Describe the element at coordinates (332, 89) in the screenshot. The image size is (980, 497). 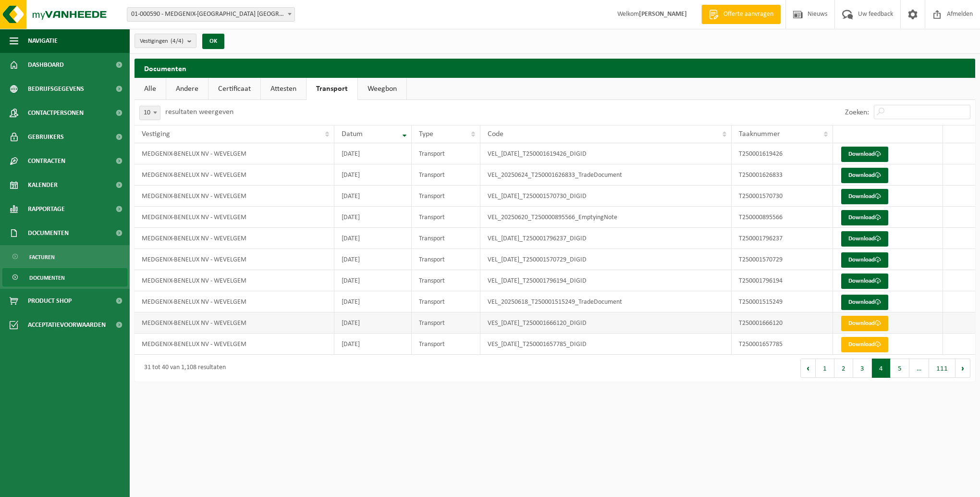
I see `a: Transport` at that location.